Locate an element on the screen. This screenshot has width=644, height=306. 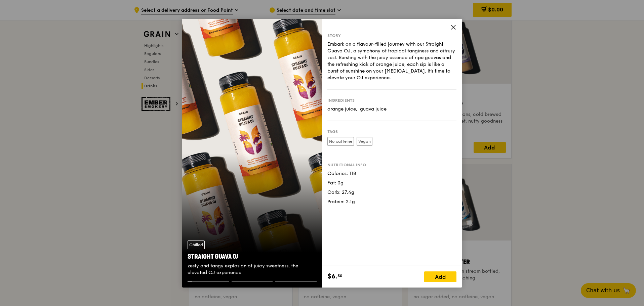
div: Ingredients is located at coordinates (392, 101).